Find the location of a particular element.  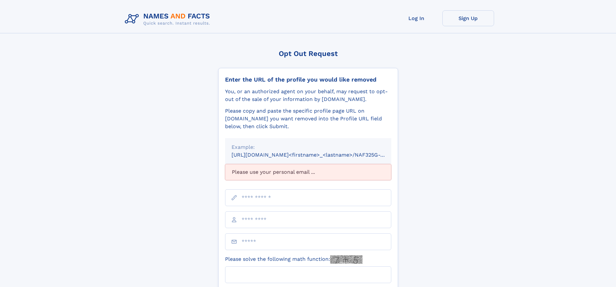

div: Example: is located at coordinates (308, 147).